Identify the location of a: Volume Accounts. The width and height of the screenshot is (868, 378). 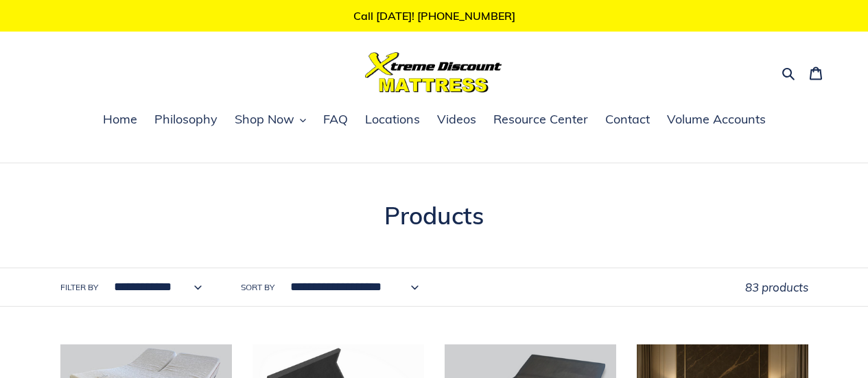
(716, 120).